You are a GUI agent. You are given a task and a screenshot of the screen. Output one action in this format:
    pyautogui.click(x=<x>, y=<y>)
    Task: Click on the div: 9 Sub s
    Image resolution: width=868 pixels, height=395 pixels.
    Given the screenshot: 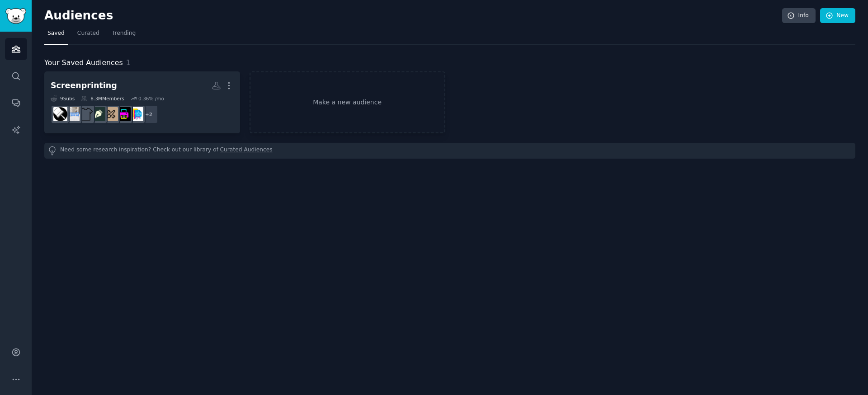 What is the action you would take?
    pyautogui.click(x=62, y=98)
    